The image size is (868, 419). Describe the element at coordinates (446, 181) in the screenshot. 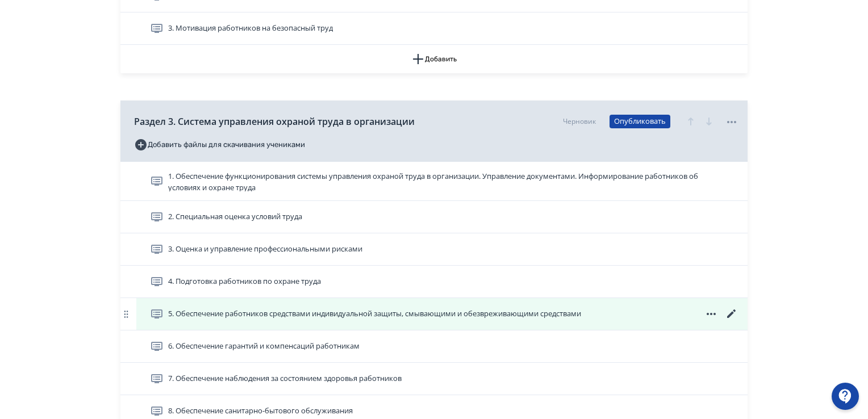

I see `span: 1. Обеспечение функционирования системы управления охраной труда в организации. Управление докуме...` at that location.